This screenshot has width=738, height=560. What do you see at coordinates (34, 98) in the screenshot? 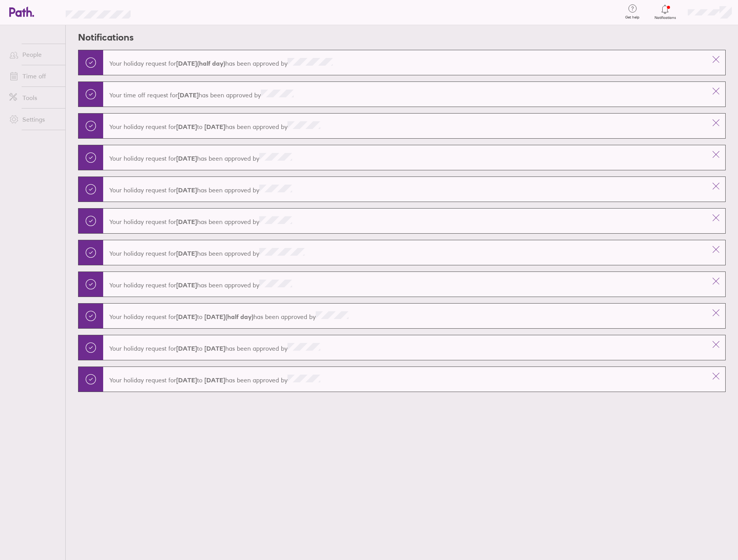
I see `a: Tools` at bounding box center [34, 98].